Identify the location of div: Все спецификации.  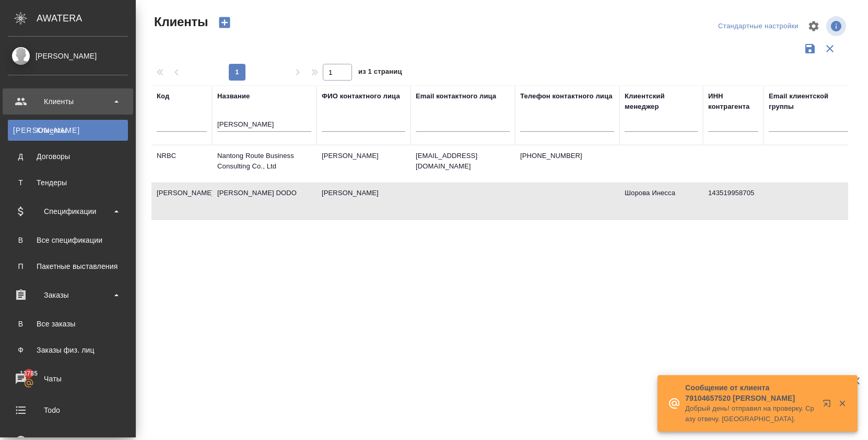
(68, 240).